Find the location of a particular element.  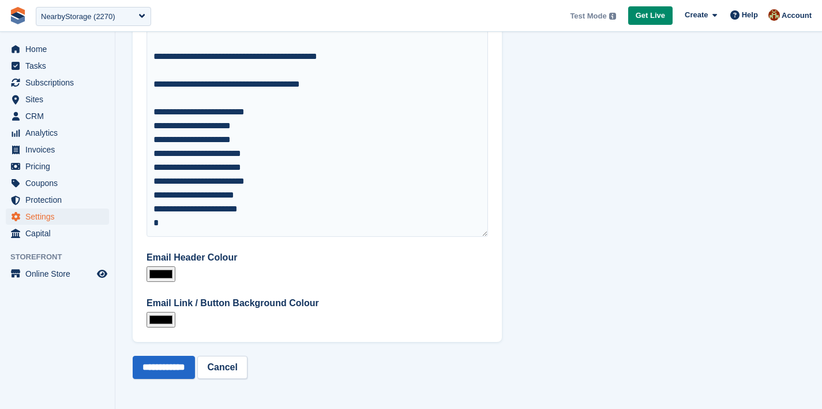

label: Email Header Colour is located at coordinates (317, 257).